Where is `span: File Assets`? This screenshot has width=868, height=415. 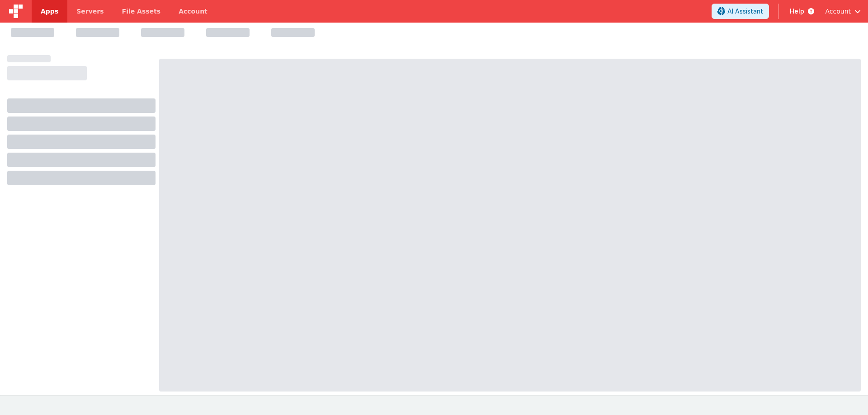
span: File Assets is located at coordinates (141, 11).